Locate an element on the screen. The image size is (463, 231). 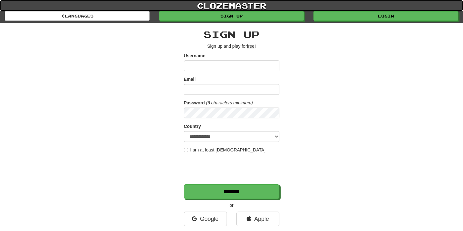
a: Login is located at coordinates (386, 16).